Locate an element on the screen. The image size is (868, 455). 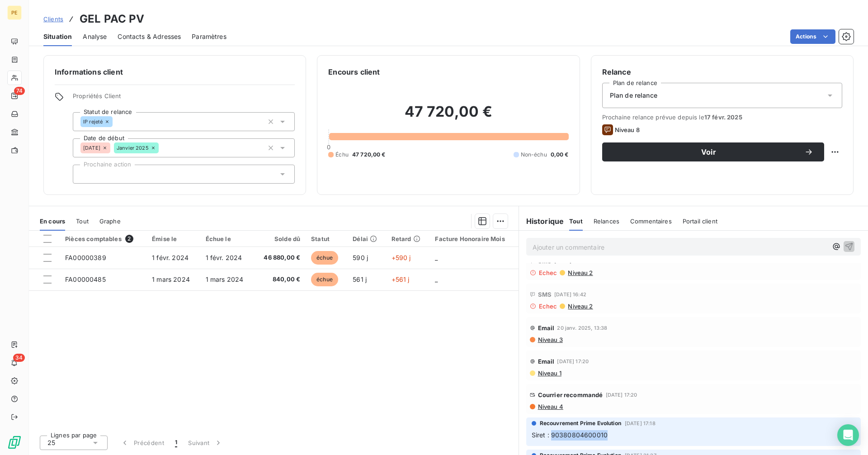
button: Suivant is located at coordinates (206, 443).